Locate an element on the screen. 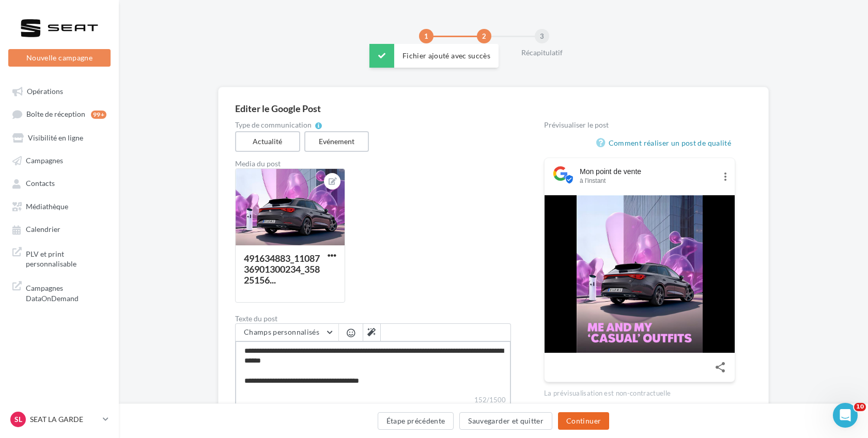 Image resolution: width=868 pixels, height=438 pixels. div: Prévisualiser le post is located at coordinates (640, 125).